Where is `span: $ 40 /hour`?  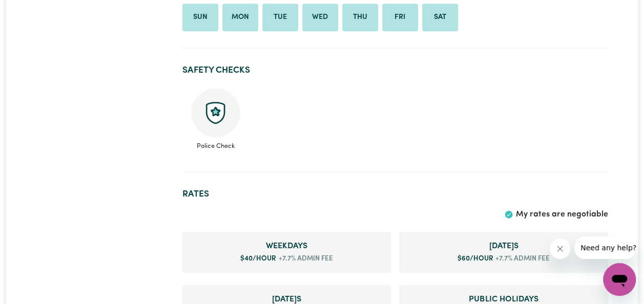
span: $ 40 /hour is located at coordinates (258, 258).